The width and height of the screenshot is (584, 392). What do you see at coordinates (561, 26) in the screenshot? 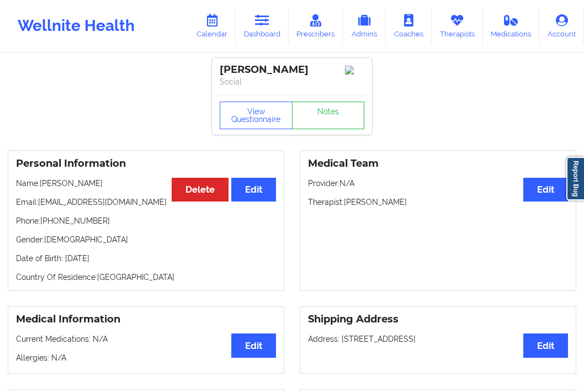
I see `a: Account` at bounding box center [561, 26].